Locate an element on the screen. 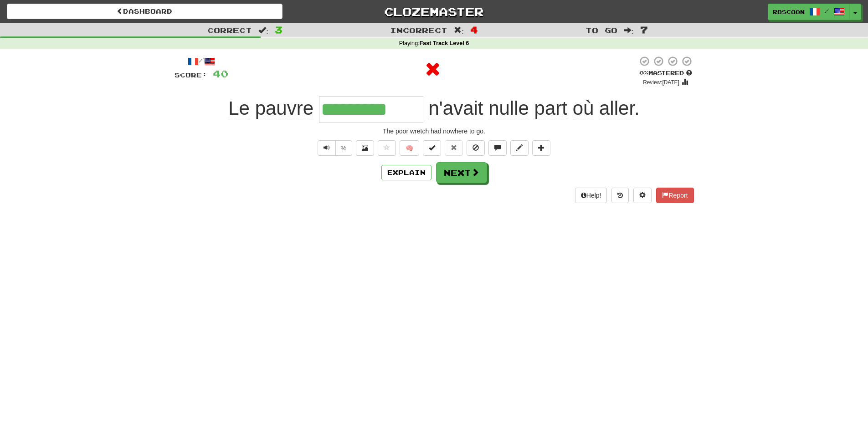 This screenshot has width=868, height=434. span: Incorrect is located at coordinates (419, 30).